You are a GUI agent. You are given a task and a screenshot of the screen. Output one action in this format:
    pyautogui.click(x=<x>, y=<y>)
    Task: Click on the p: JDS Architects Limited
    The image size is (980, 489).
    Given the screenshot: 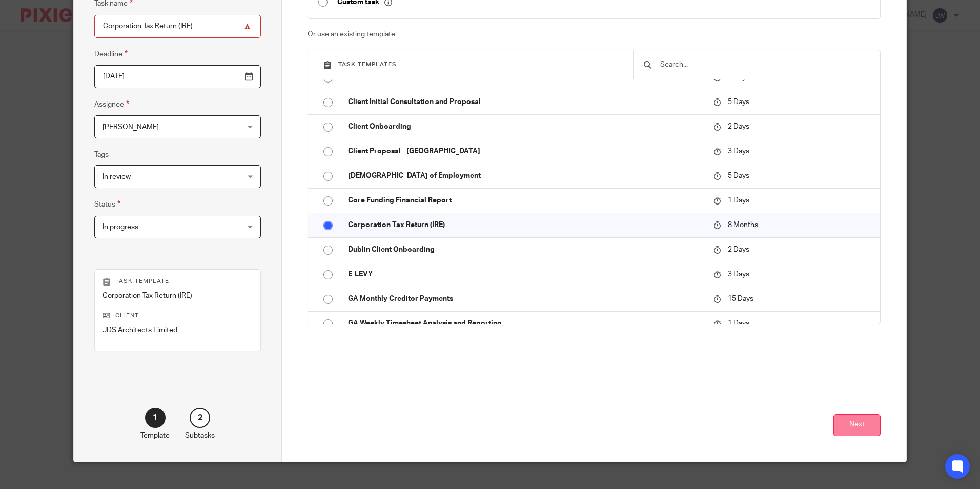 What is the action you would take?
    pyautogui.click(x=177, y=330)
    